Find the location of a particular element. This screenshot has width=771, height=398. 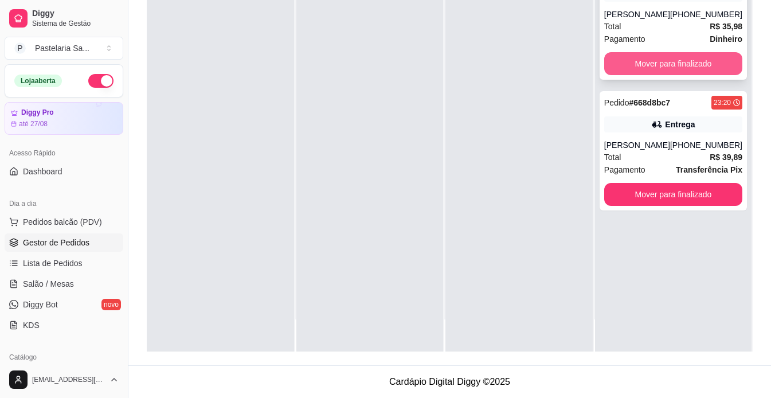

a: Salão / Mesas is located at coordinates (64, 284).